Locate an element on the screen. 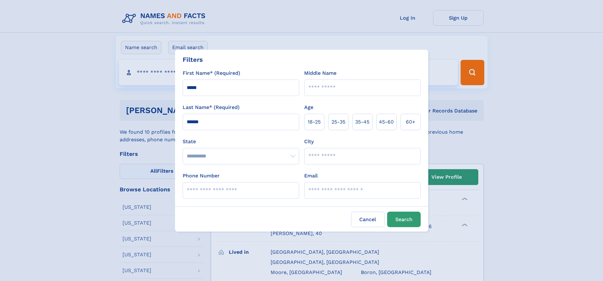 This screenshot has height=281, width=603. label: Age is located at coordinates (309, 107).